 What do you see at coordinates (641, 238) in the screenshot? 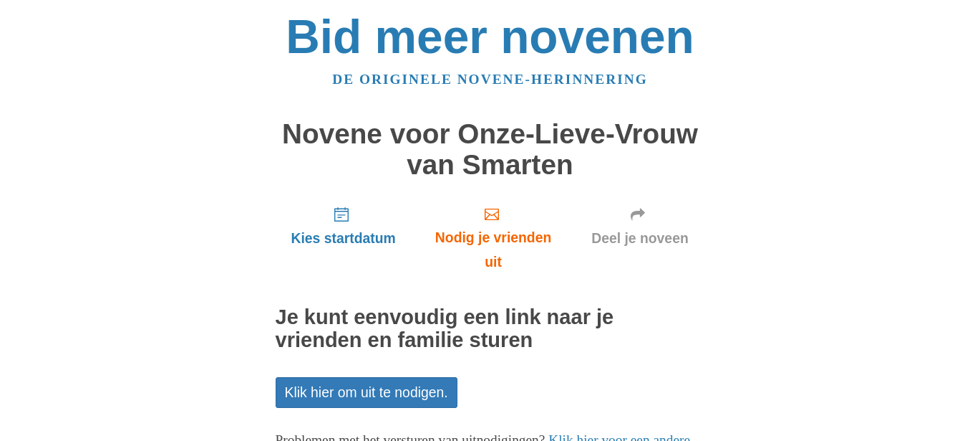
I see `font: Deel je noveen` at bounding box center [641, 238].